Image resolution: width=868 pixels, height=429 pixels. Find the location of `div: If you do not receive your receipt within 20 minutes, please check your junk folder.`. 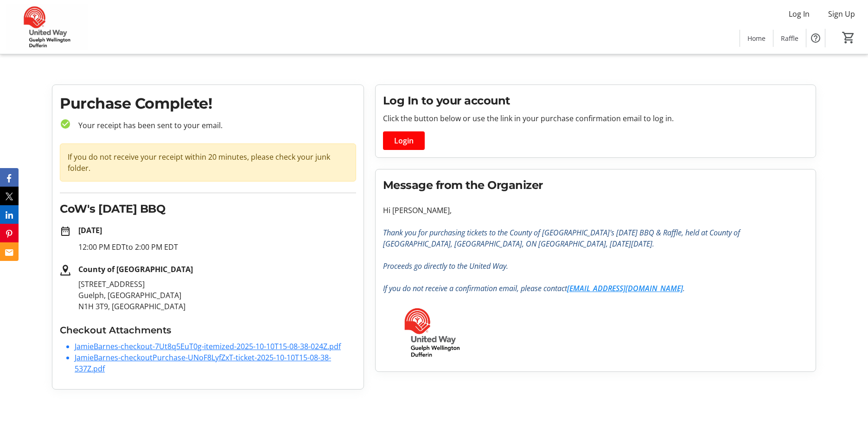

div: If you do not receive your receipt within 20 minutes, please check your junk folder. is located at coordinates (208, 162).